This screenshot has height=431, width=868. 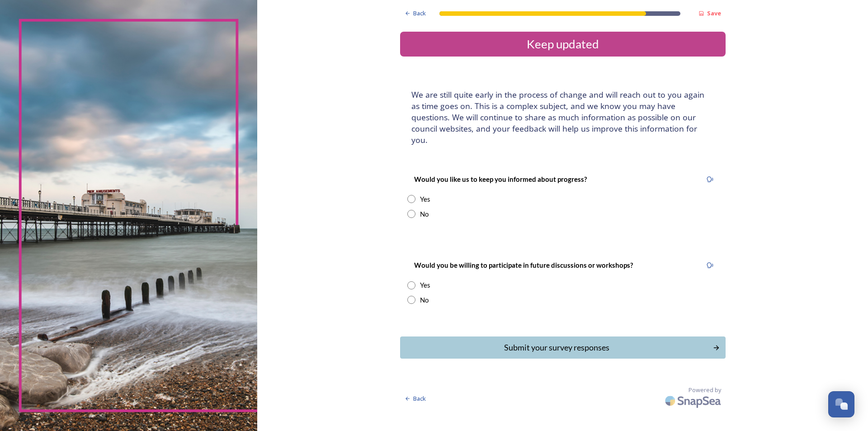 I want to click on h4: We are still quite early in the process of change and will reach out to you again as time goes on..., so click(x=563, y=117).